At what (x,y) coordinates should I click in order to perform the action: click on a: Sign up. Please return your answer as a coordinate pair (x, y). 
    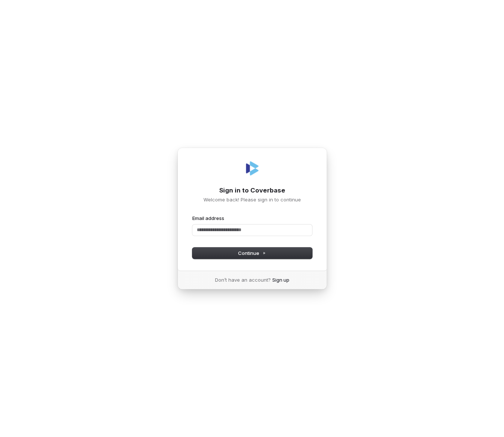
    Looking at the image, I should click on (281, 280).